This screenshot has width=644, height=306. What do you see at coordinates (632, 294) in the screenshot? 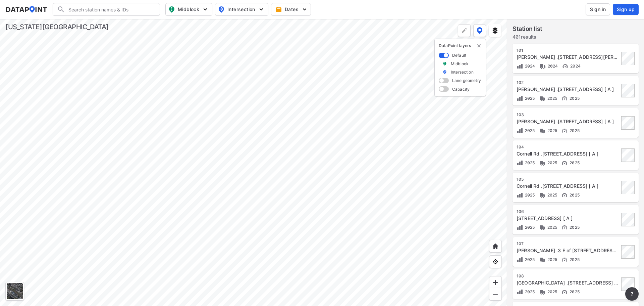
I see `button: more` at bounding box center [632, 294].